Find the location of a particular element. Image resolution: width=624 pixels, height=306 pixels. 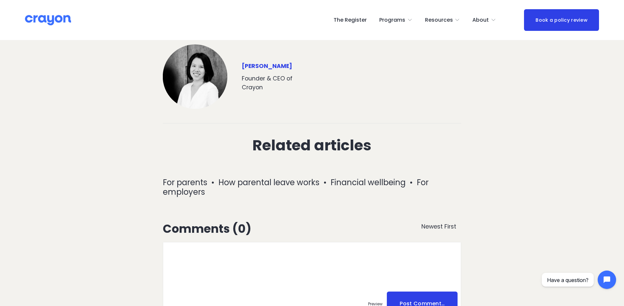

a: How parental leave works is located at coordinates (269, 183).